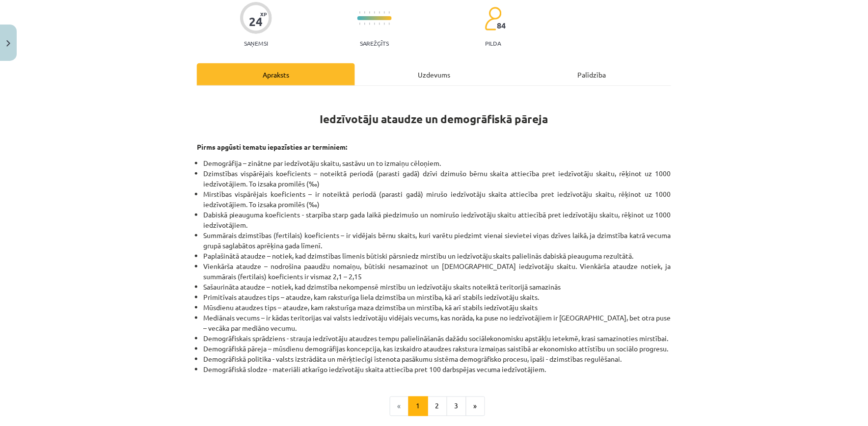  Describe the element at coordinates (437, 369) in the screenshot. I see `li: Demogrāfiskā slodze - materiāli atkarīgo iedzīvotāju skaita attiecība pret 100 darbspējas vecuma ...` at that location.